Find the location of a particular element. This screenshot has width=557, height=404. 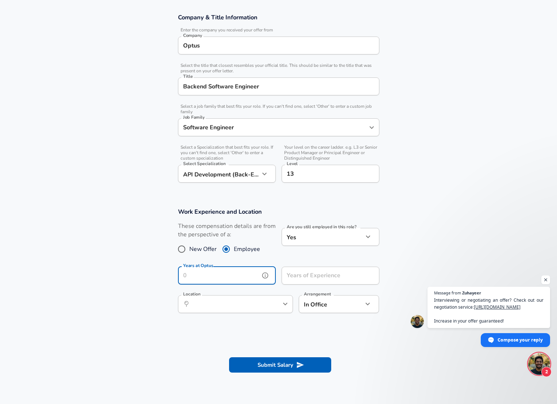

label: Title is located at coordinates (188, 76).